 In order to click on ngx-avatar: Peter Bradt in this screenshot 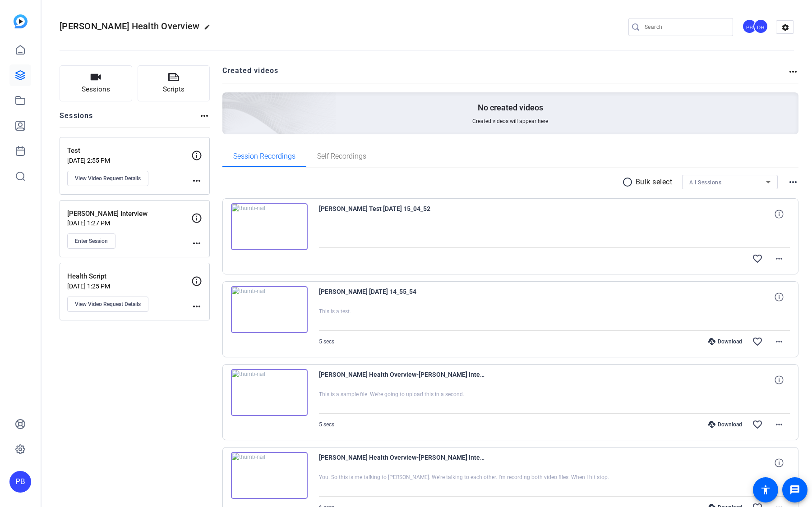, I will do `click(750, 27)`.